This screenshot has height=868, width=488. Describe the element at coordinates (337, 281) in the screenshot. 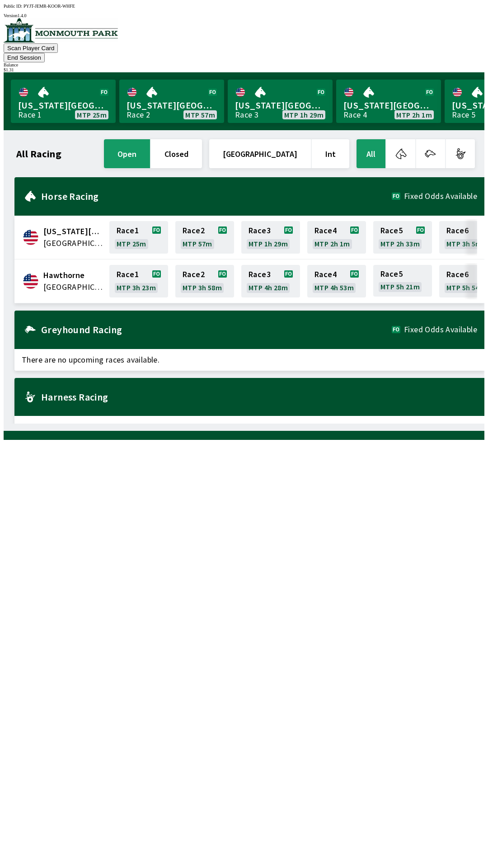

I see `a: Race4MTP 4h 53m` at that location.